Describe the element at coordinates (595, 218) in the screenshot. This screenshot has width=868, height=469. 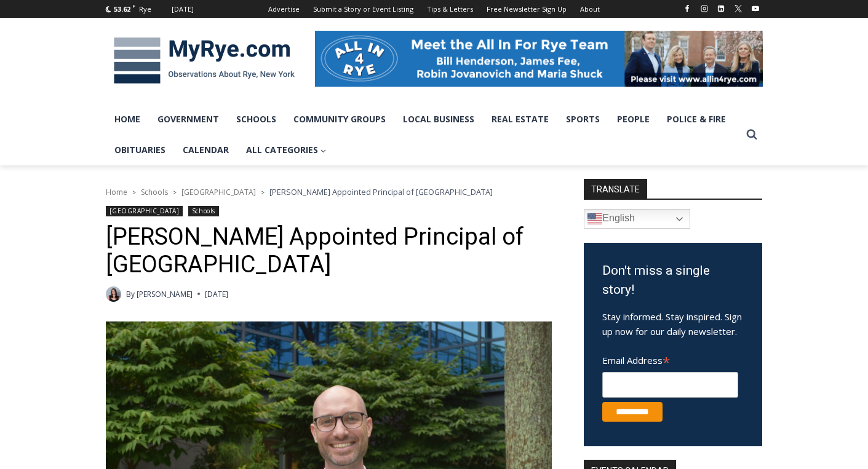
I see `img: en` at that location.